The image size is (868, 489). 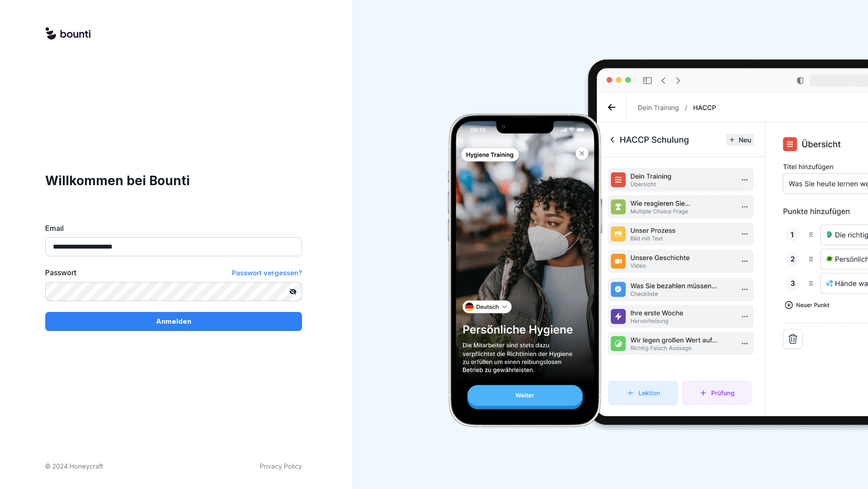 I want to click on img: logo.svg, so click(x=68, y=34).